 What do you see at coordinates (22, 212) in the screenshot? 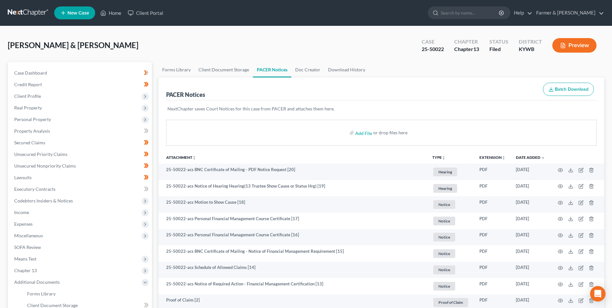
I see `span: Income` at bounding box center [22, 212].